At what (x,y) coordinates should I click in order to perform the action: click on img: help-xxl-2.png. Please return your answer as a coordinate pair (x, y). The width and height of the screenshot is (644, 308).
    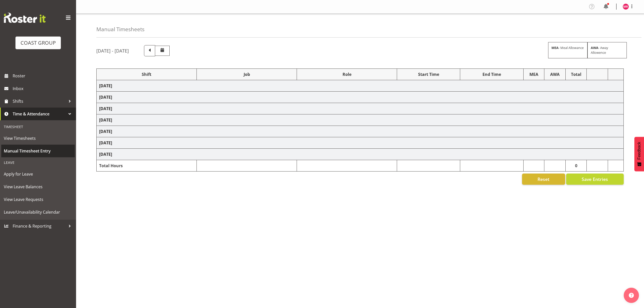
    Looking at the image, I should click on (631, 295).